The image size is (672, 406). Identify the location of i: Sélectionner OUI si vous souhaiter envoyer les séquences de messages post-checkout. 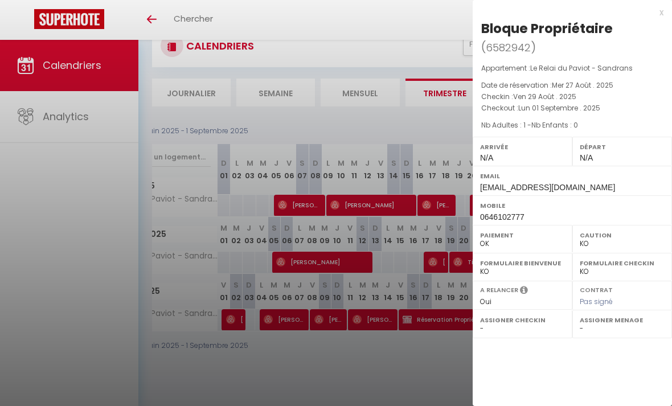
(524, 292).